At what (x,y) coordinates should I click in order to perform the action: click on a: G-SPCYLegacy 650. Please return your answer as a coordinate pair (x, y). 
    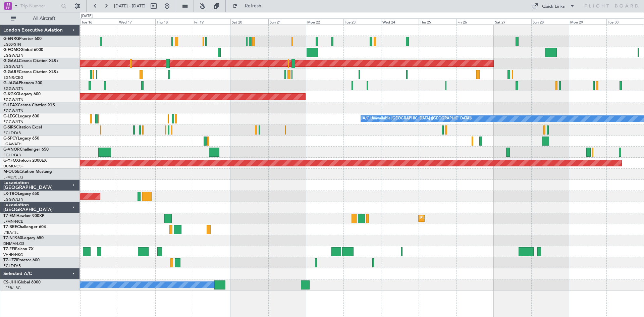
    Looking at the image, I should click on (21, 138).